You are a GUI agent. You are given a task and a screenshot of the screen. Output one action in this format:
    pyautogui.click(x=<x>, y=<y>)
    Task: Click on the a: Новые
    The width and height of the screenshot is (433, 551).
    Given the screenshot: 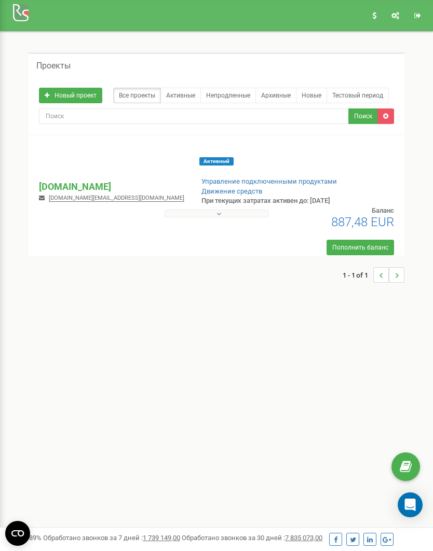 What is the action you would take?
    pyautogui.click(x=311, y=96)
    